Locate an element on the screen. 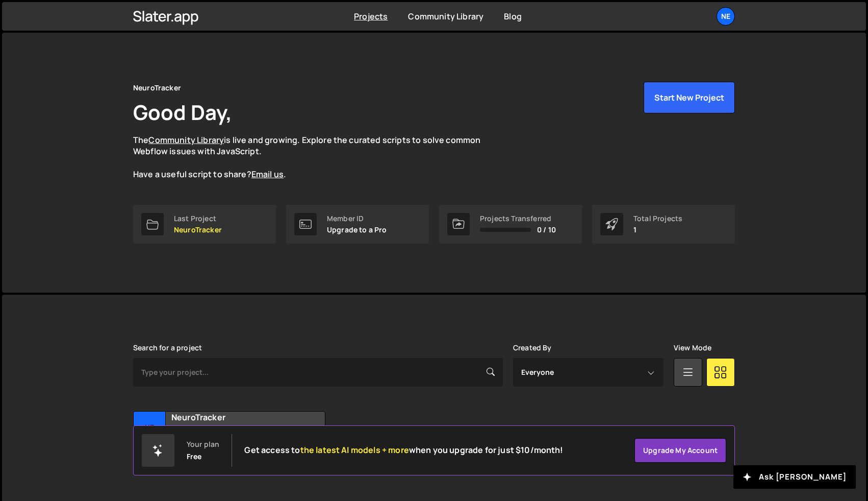  h2: NeuroTracker is located at coordinates (232, 417).